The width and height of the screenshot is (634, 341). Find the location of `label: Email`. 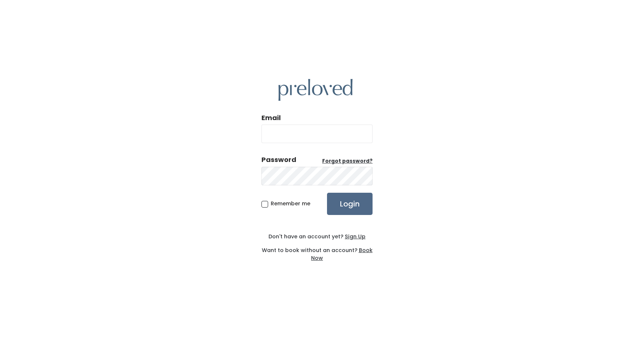

label: Email is located at coordinates (271, 118).